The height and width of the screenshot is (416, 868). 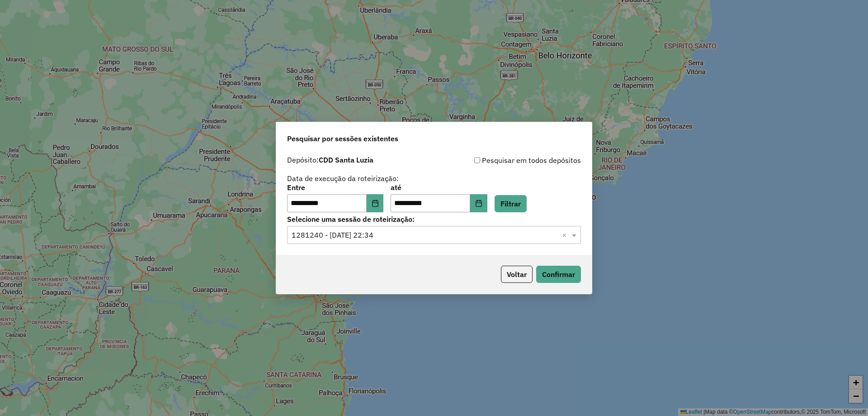 What do you see at coordinates (566, 235) in the screenshot?
I see `span: Clear all` at bounding box center [566, 235].